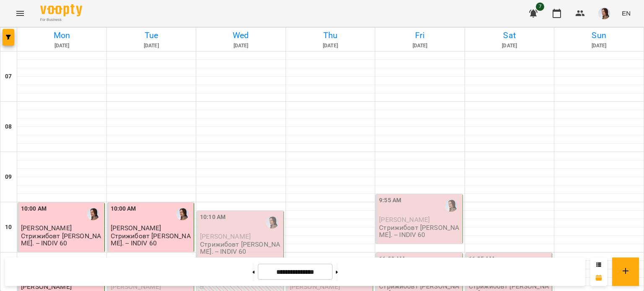 This screenshot has height=291, width=644. What do you see at coordinates (8, 177) in the screenshot?
I see `h6: 09` at bounding box center [8, 177].